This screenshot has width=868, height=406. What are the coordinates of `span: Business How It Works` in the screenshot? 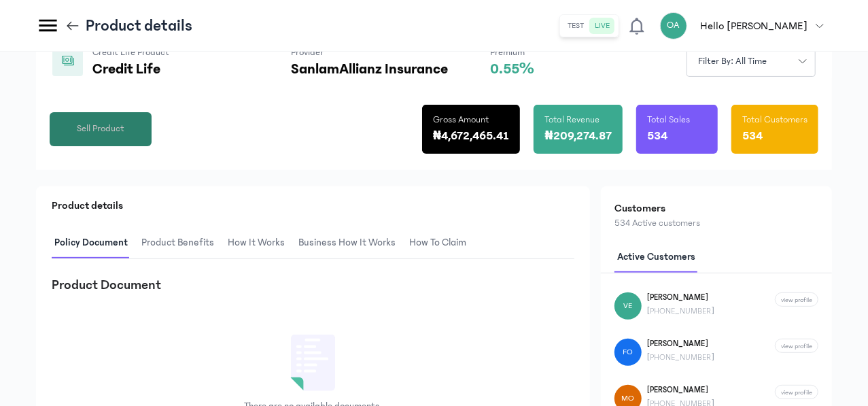 It's located at (347, 243).